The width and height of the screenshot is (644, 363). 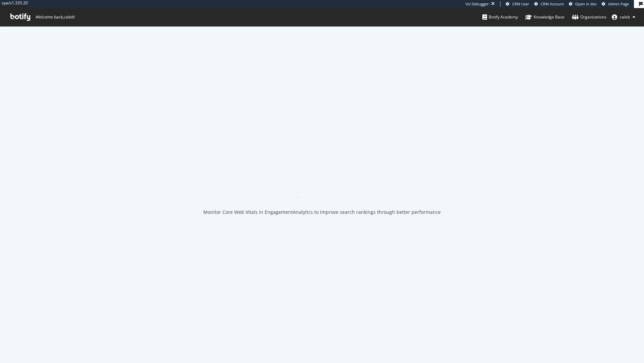 I want to click on a: CRM User, so click(x=518, y=4).